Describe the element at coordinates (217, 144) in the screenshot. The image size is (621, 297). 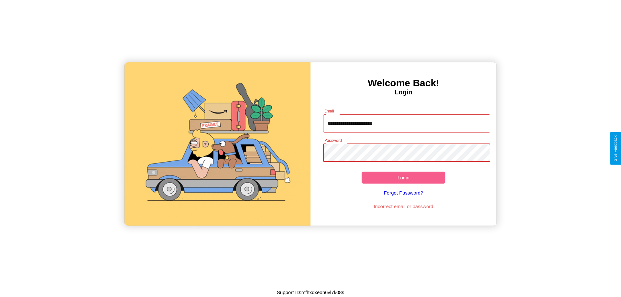
I see `img: gif` at that location.